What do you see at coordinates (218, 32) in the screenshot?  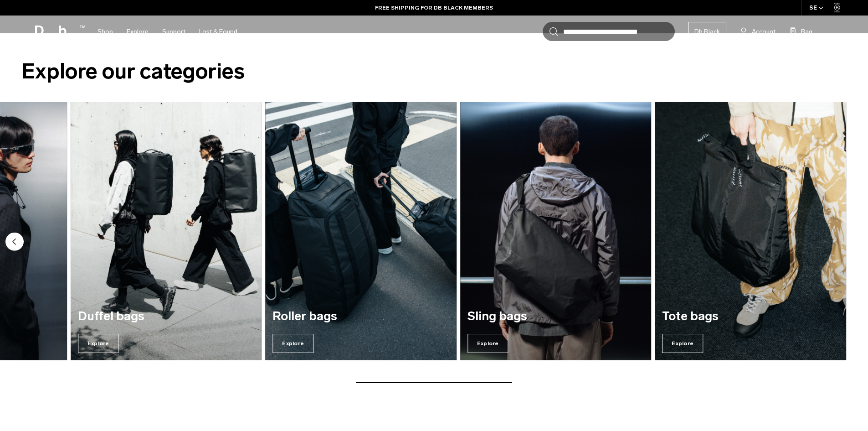 I see `a: Lost & Found` at bounding box center [218, 32].